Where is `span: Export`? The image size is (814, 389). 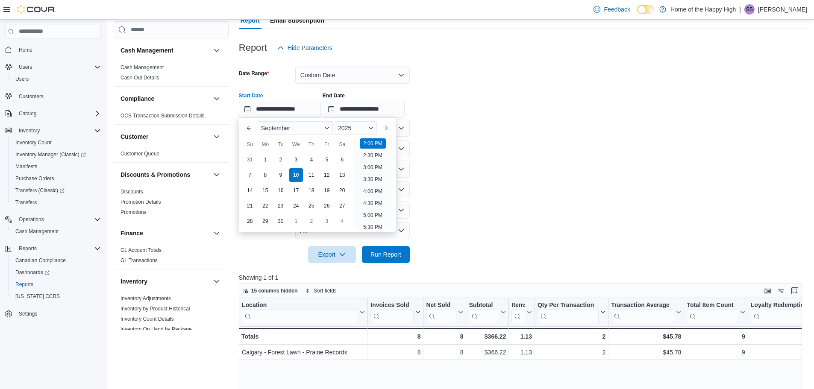
span: Export is located at coordinates (332, 255).